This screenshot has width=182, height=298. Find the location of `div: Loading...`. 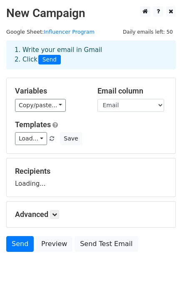

div: Loading... is located at coordinates (91, 177).